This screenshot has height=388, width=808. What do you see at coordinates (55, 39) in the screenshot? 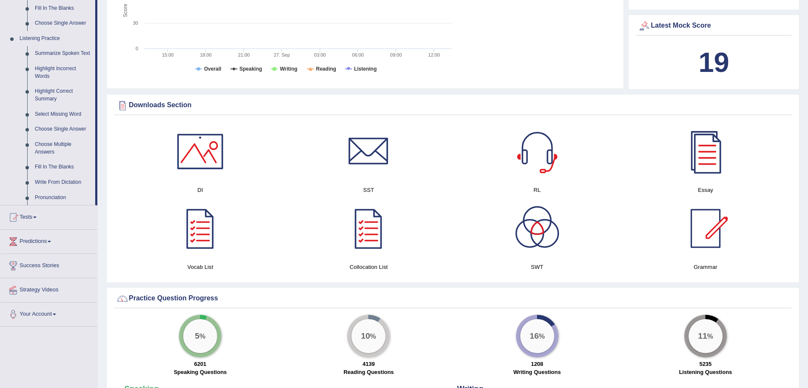
I see `a: Listening Practice` at bounding box center [55, 39].